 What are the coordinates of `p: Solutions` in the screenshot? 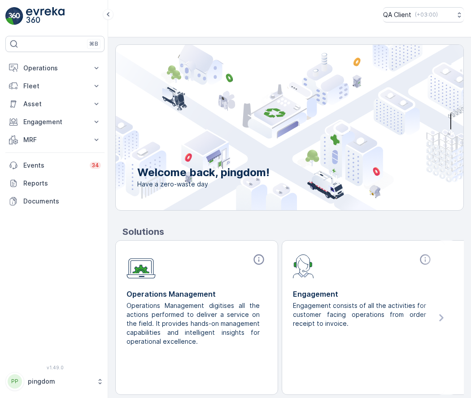 It's located at (293, 232).